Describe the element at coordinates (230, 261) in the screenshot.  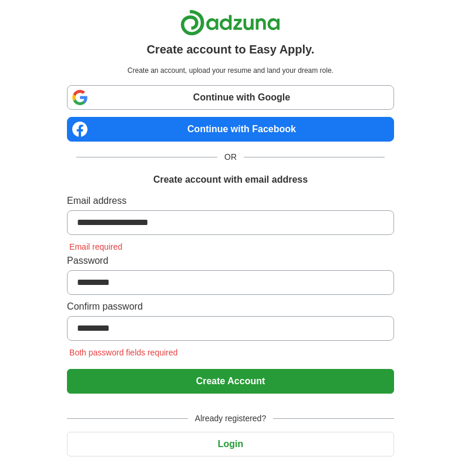
I see `label: Password` at that location.